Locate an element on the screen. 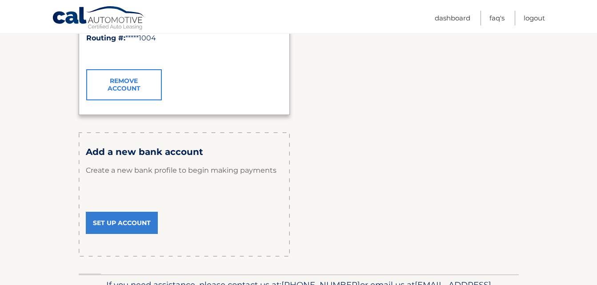 This screenshot has height=285, width=597. strong: Routing #: is located at coordinates (106, 38).